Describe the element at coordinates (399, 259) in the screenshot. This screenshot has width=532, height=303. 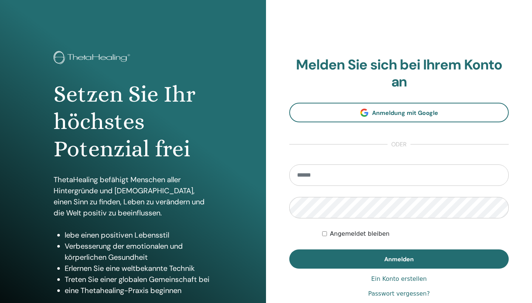
I see `span: Anmelden` at that location.